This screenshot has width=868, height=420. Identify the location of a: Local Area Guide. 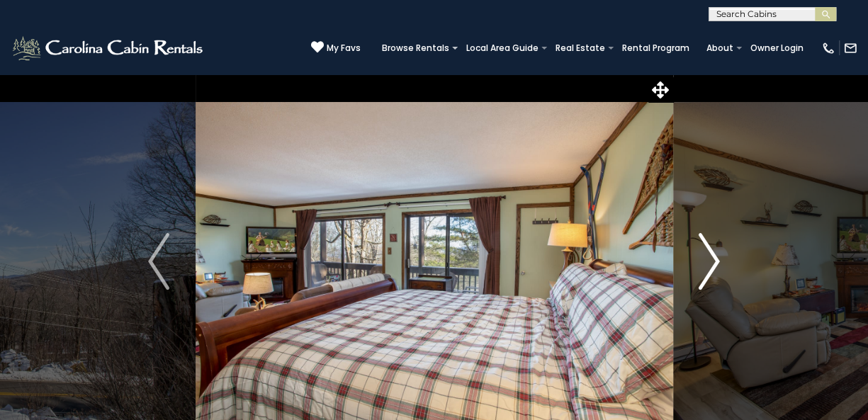
(502, 48).